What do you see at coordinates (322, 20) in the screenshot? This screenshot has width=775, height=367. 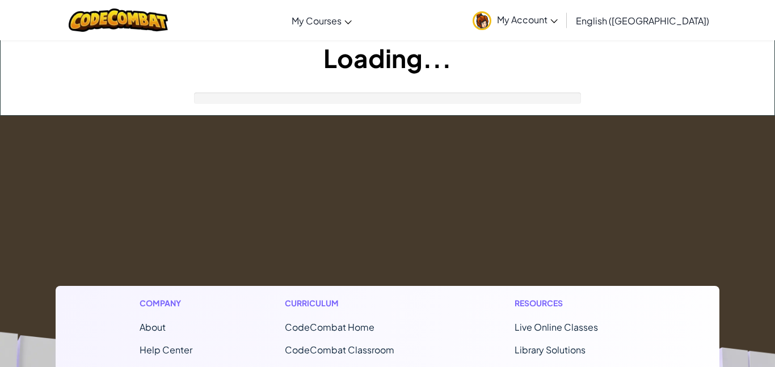 I see `a: My Courses` at bounding box center [322, 20].